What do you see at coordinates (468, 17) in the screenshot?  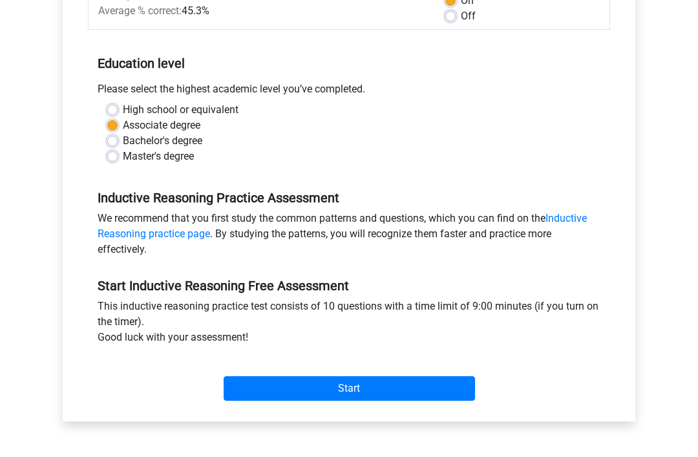 I see `label: Off` at bounding box center [468, 17].